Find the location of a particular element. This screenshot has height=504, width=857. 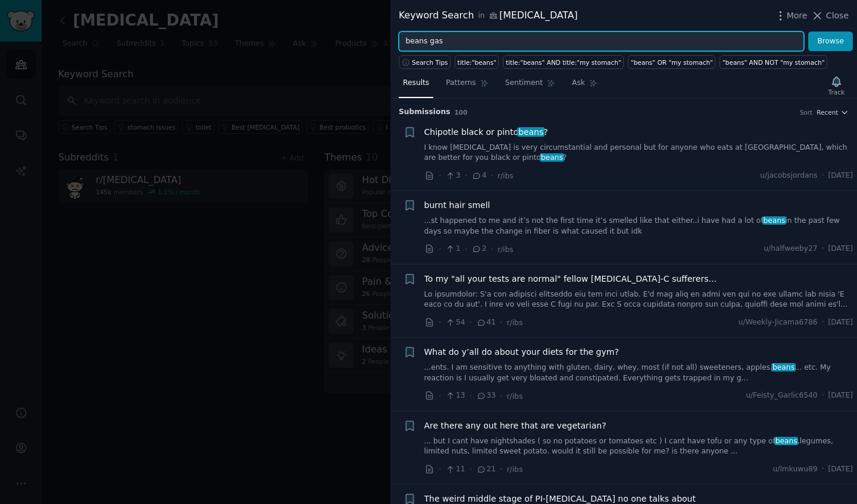

span: What do y’all do about your diets for the gym? is located at coordinates (521, 352).